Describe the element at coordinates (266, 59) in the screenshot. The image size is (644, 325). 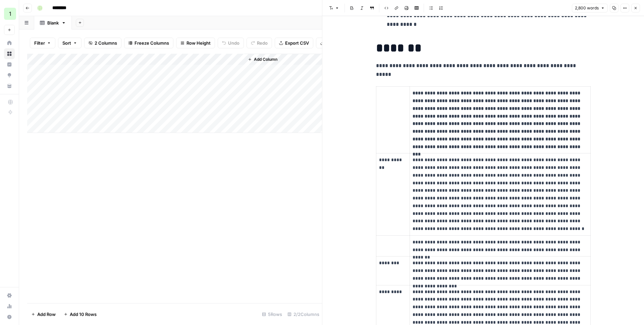
I see `span: Add Column` at that location.